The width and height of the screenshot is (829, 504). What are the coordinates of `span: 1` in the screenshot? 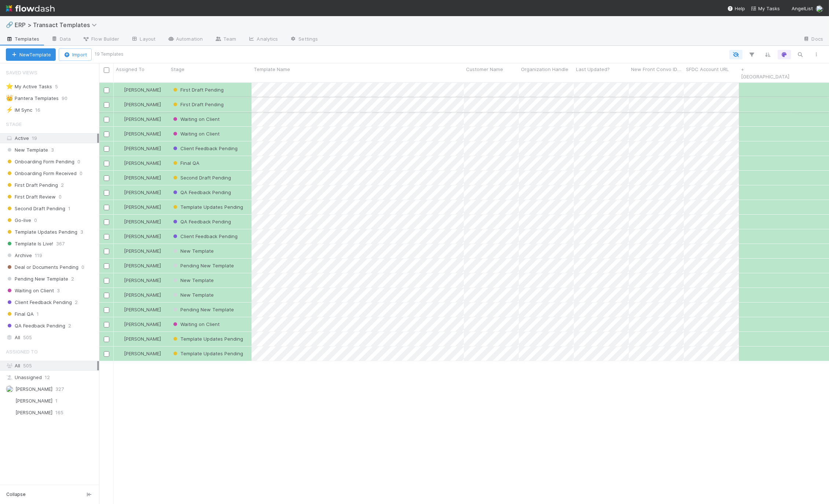 It's located at (56, 401).